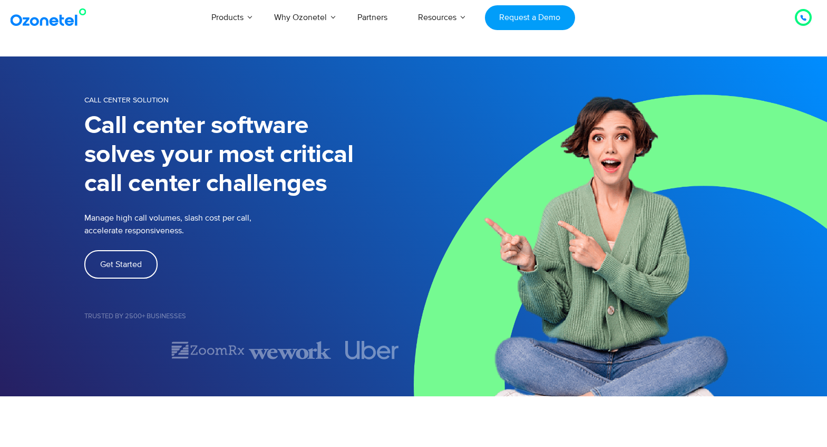 The height and width of the screenshot is (447, 827). I want to click on span: Get Started, so click(121, 264).